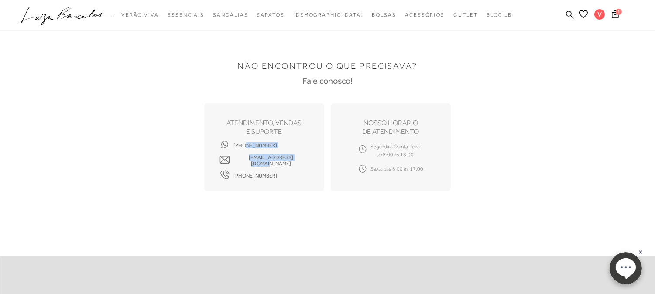  I want to click on span: BLOG LB, so click(499, 15).